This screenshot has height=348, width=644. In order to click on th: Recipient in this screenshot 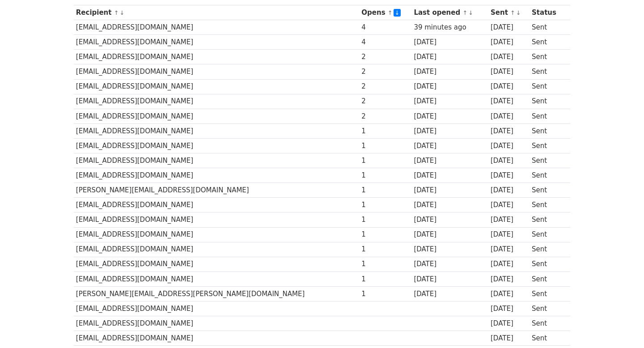, I will do `click(216, 13)`.